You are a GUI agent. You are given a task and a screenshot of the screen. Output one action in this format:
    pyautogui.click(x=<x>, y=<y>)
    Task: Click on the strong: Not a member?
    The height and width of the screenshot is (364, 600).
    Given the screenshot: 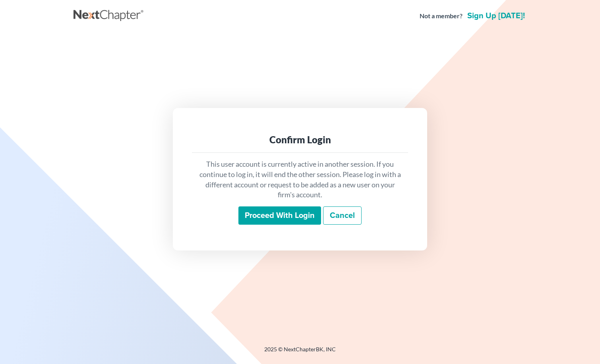 What is the action you would take?
    pyautogui.click(x=441, y=16)
    